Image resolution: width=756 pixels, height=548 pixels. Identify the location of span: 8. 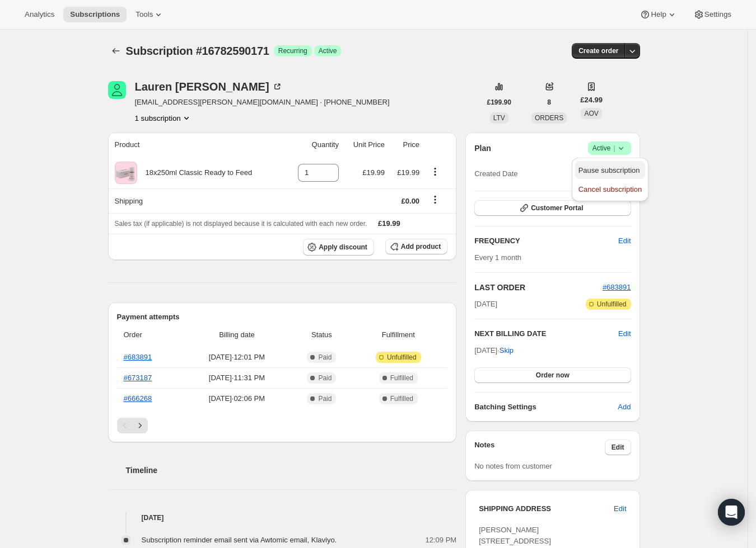
(548, 103).